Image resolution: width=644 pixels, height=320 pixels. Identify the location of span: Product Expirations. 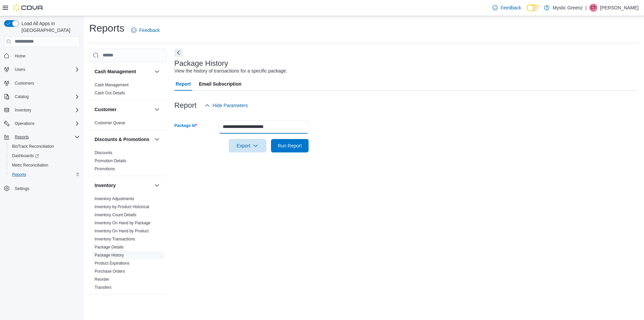
(112, 263).